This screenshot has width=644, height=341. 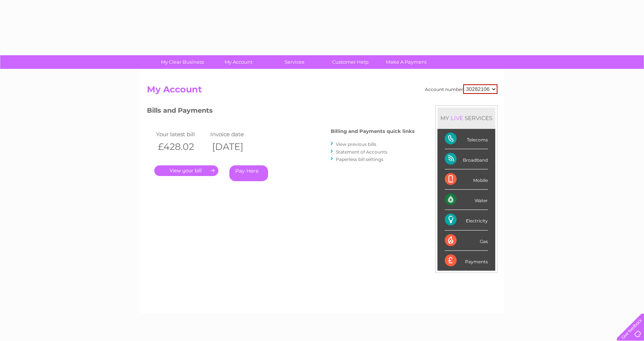 I want to click on div: Electricity, so click(x=466, y=220).